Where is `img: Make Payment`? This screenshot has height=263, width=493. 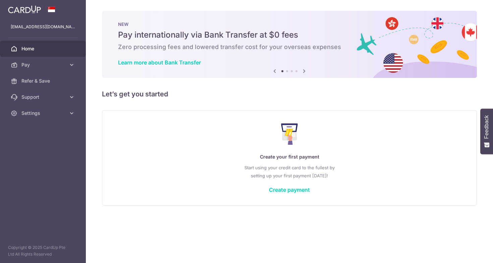 img: Make Payment is located at coordinates (290, 134).